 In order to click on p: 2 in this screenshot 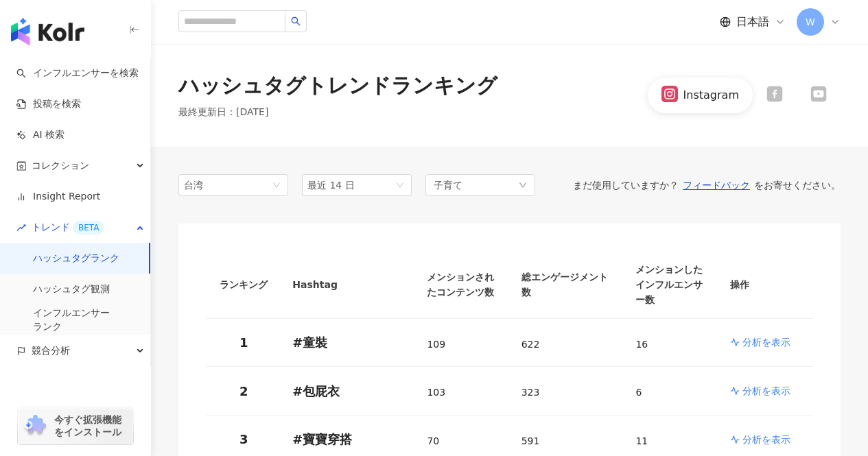, I will do `click(244, 391)`.